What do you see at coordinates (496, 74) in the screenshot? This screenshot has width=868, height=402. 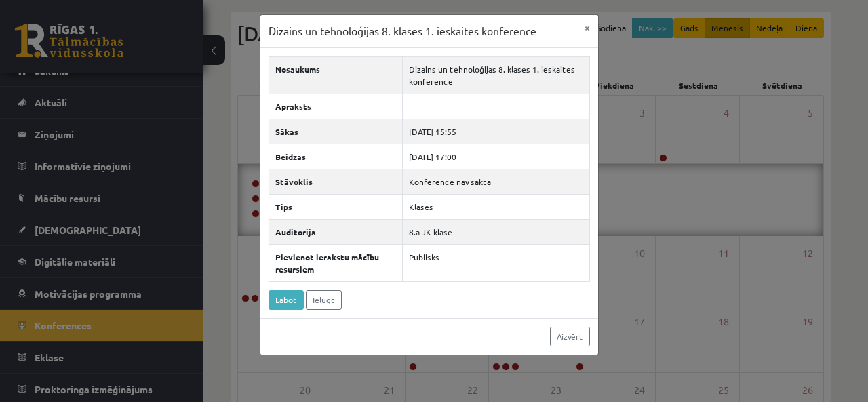 I see `td: Dizains un tehnoloģijas 8. klases 1. ieskaites konference` at bounding box center [496, 74].